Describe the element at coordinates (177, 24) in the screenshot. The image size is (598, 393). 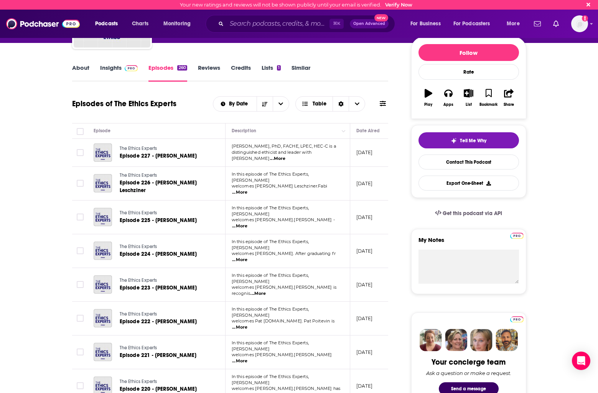
I see `span: Monitoring` at that location.